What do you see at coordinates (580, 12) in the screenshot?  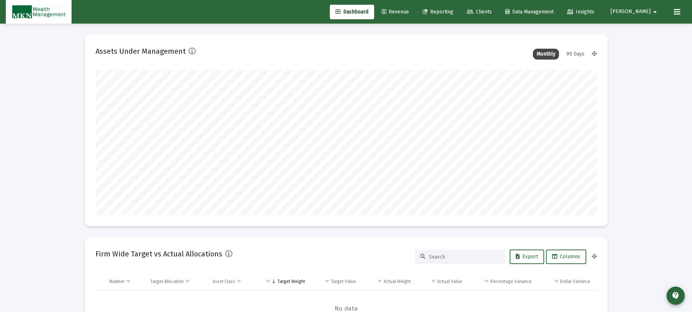 I see `a: Insights` at bounding box center [580, 12].